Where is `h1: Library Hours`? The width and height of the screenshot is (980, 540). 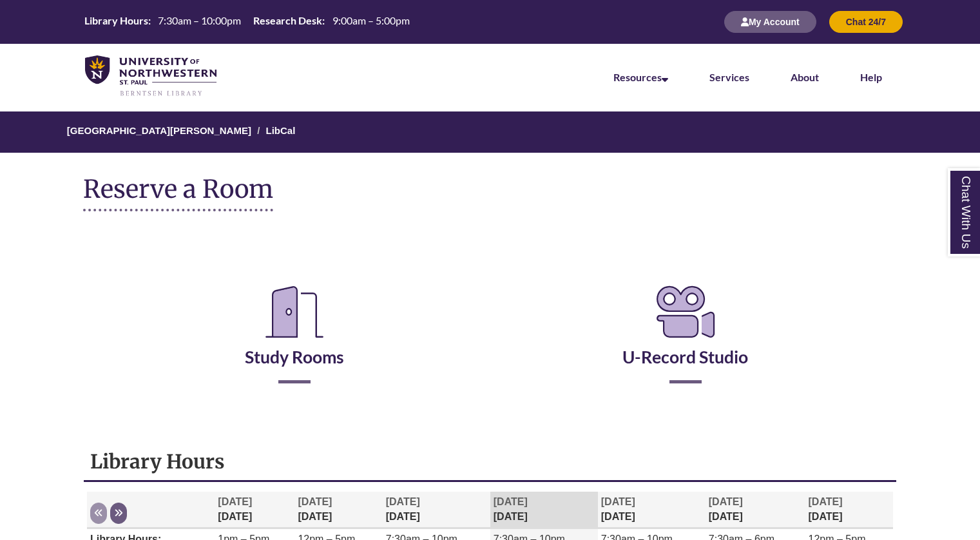
h1: Library Hours is located at coordinates (489, 461).